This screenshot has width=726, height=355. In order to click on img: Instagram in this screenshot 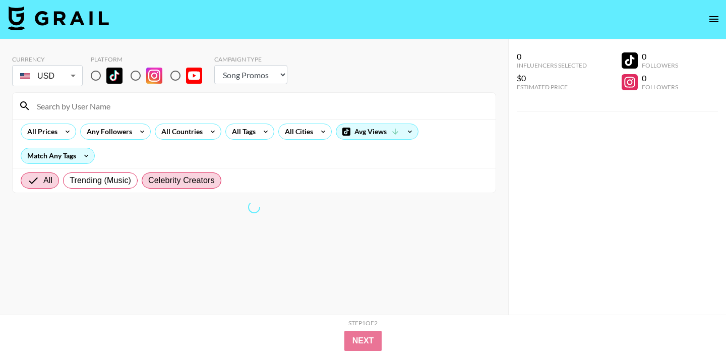, I will do `click(154, 76)`.